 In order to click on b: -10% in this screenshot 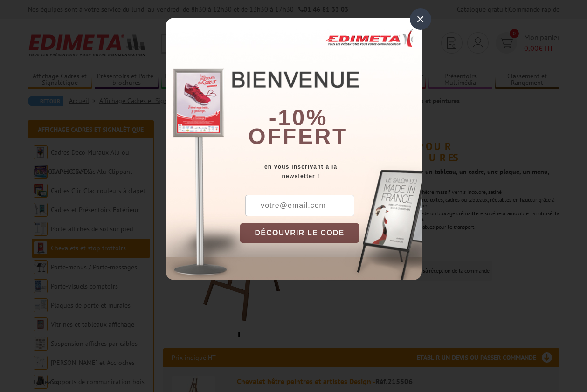, I will do `click(299, 118)`.